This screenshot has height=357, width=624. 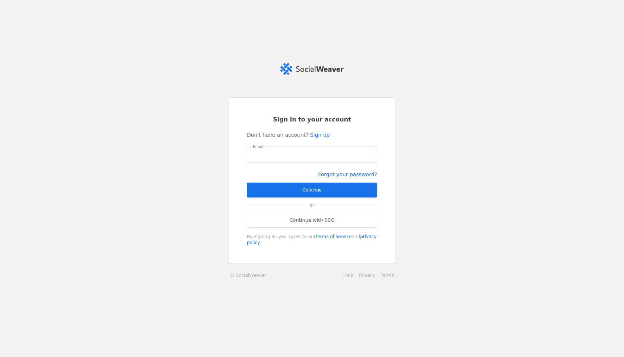 What do you see at coordinates (258, 146) in the screenshot?
I see `mat-label: Email` at bounding box center [258, 146].